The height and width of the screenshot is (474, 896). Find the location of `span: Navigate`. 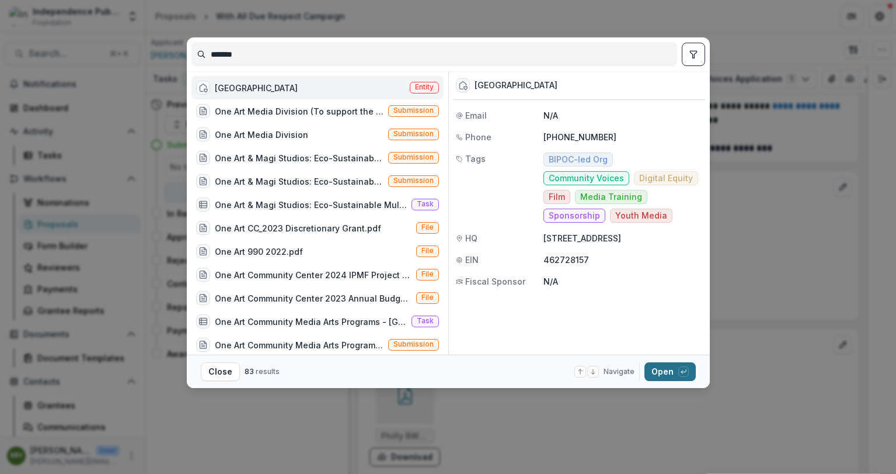

span: Navigate is located at coordinates (619, 371).